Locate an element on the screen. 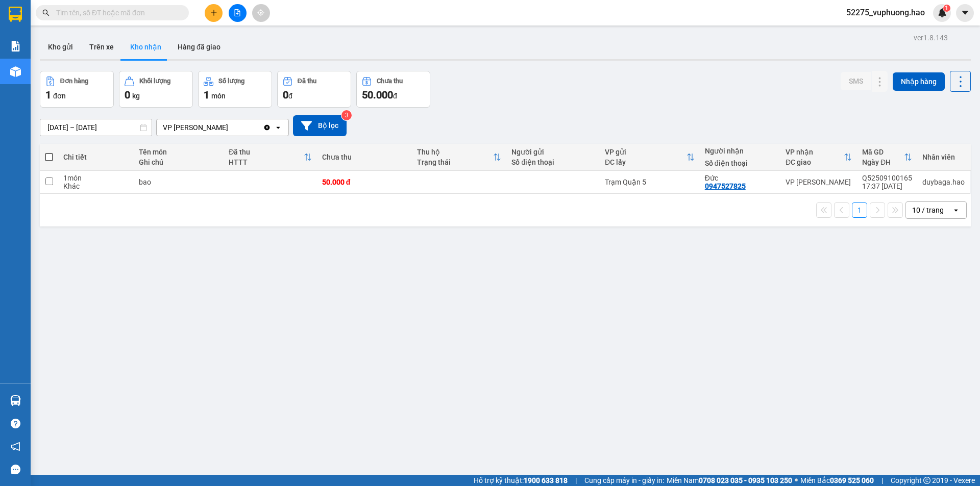  span: question-circle is located at coordinates (15, 423).